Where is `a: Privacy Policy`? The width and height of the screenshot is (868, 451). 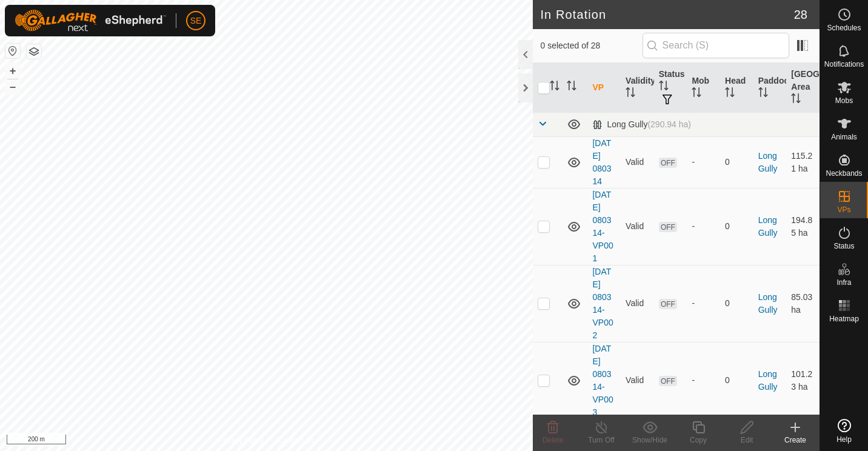
a: Privacy Policy is located at coordinates (241, 440).